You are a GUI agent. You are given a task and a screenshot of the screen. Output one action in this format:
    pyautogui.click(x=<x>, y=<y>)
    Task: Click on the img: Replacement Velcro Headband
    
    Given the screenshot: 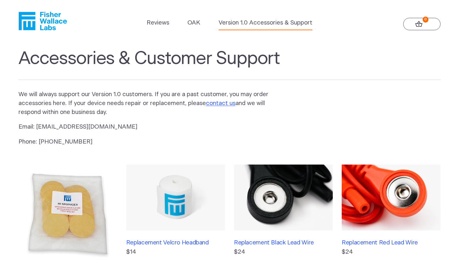 What is the action you would take?
    pyautogui.click(x=176, y=198)
    